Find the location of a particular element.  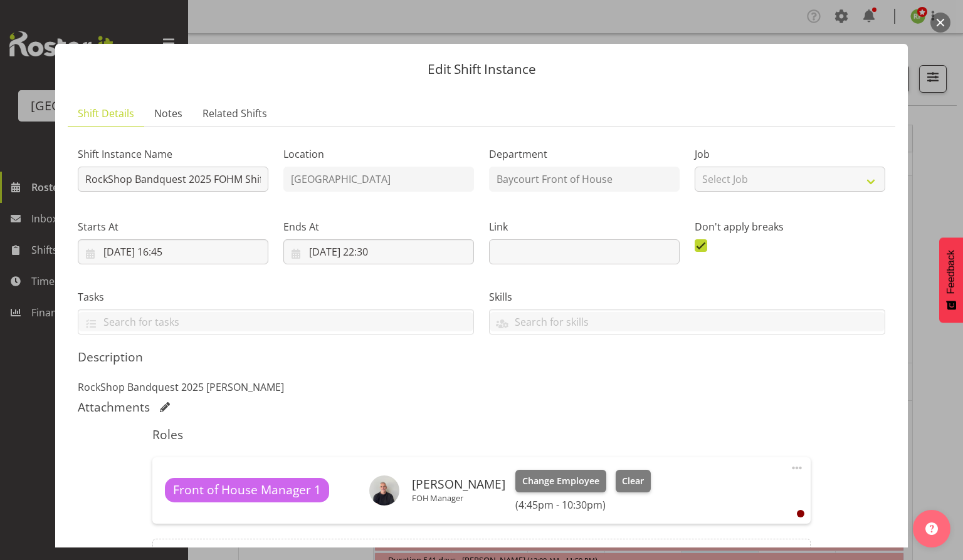

input: Search for skills is located at coordinates (687, 321).